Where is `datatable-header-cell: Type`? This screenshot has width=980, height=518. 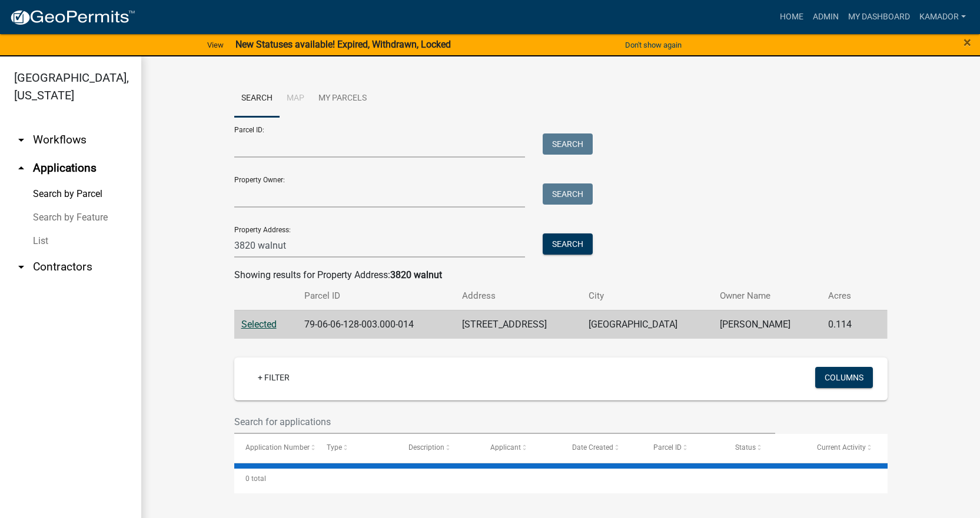 datatable-header-cell: Type is located at coordinates (356, 448).